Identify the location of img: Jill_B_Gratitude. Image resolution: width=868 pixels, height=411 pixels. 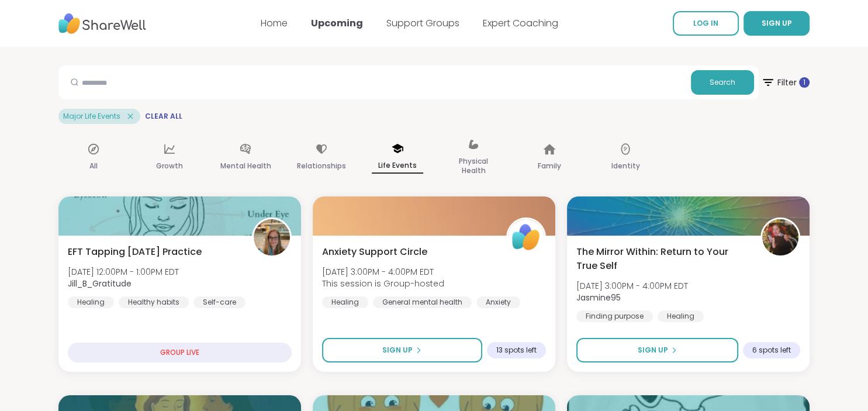
(272, 237).